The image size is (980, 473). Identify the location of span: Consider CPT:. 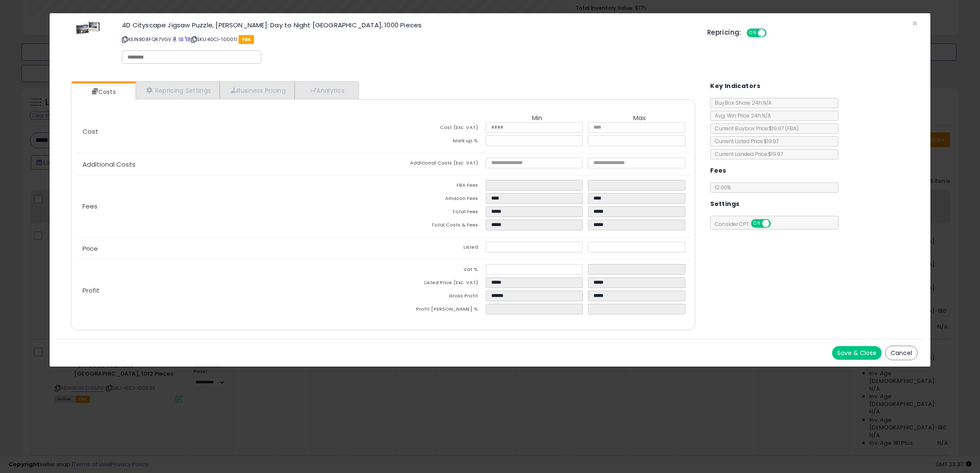
(746, 224).